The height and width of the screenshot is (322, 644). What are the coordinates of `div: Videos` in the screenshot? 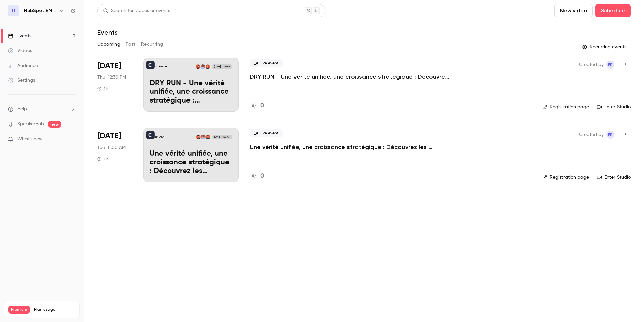 It's located at (20, 51).